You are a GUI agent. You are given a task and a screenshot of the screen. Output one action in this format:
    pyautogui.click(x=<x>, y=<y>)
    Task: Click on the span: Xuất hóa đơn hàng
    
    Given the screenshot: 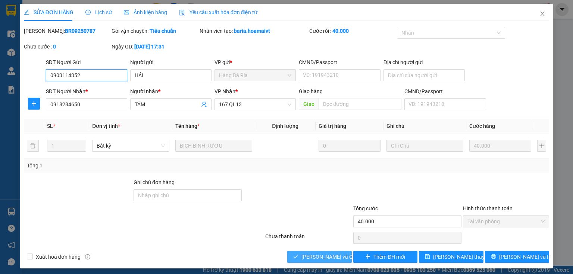 What is the action you would take?
    pyautogui.click(x=58, y=257)
    